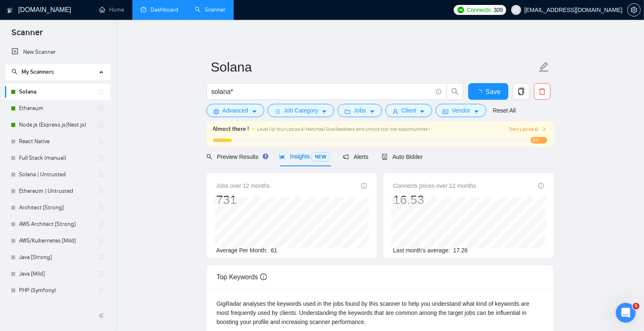 The width and height of the screenshot is (644, 331). Describe the element at coordinates (231, 129) in the screenshot. I see `span: Almost there !` at that location.